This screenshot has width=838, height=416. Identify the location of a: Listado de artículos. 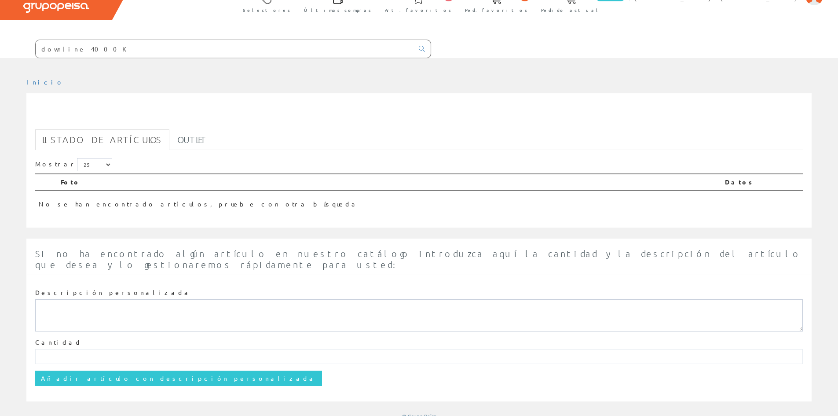
(102, 139).